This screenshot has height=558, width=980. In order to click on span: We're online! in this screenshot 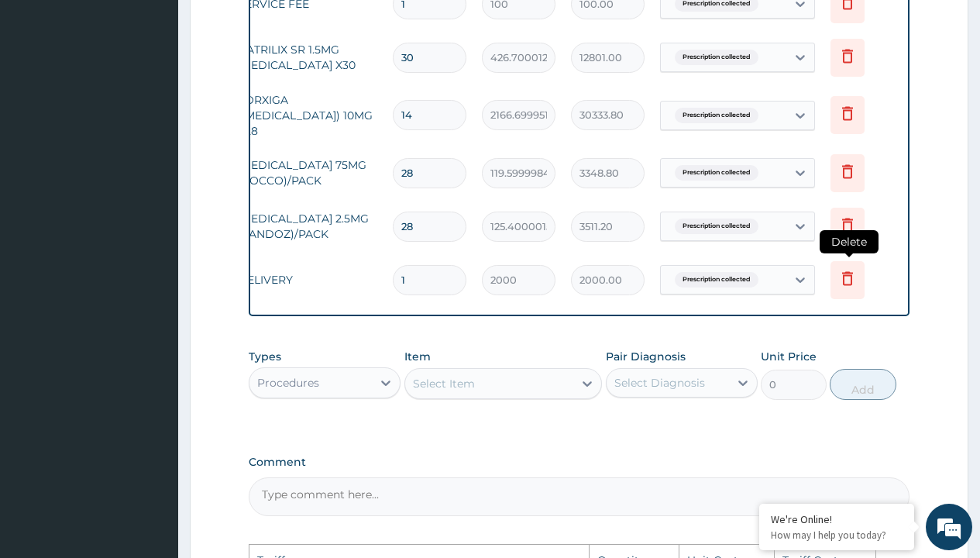, I will do `click(152, 253)`.